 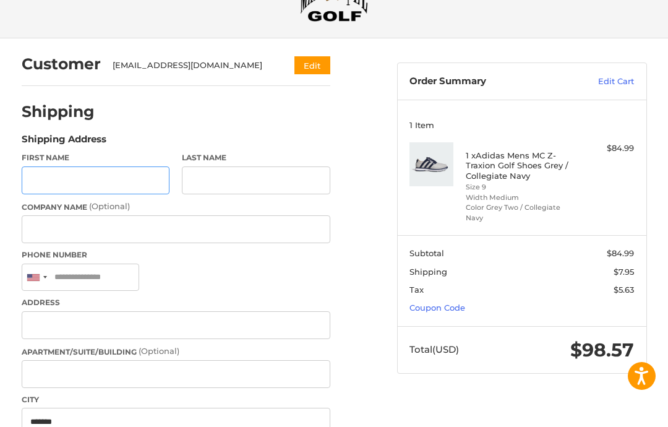 What do you see at coordinates (36, 277) in the screenshot?
I see `div: United States: +1` at bounding box center [36, 277].